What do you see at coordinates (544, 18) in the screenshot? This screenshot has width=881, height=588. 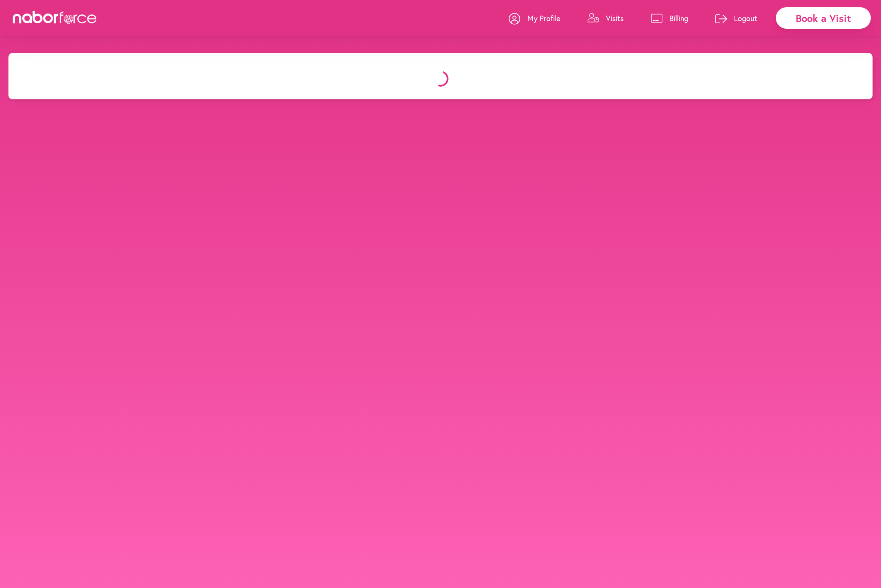 I see `p: My Profile` at bounding box center [544, 18].